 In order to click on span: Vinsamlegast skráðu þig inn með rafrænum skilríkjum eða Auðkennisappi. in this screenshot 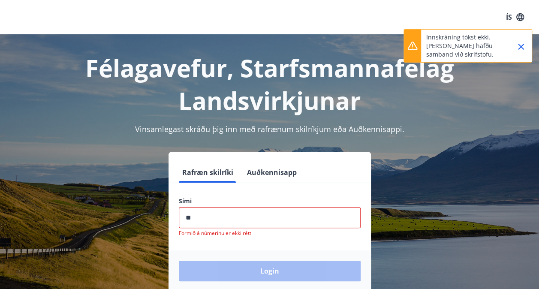, I will do `click(270, 129)`.